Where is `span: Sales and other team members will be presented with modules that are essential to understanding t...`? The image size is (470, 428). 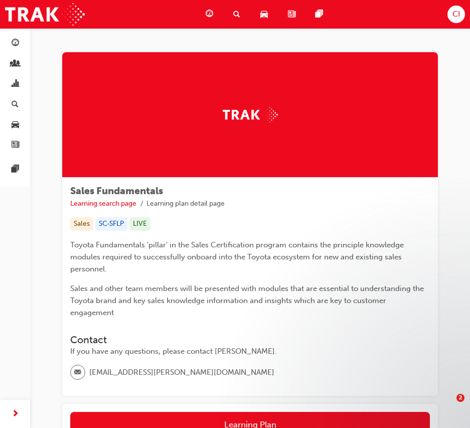
span: Sales and other team members will be presented with modules that are essential to understanding t... is located at coordinates (248, 300).